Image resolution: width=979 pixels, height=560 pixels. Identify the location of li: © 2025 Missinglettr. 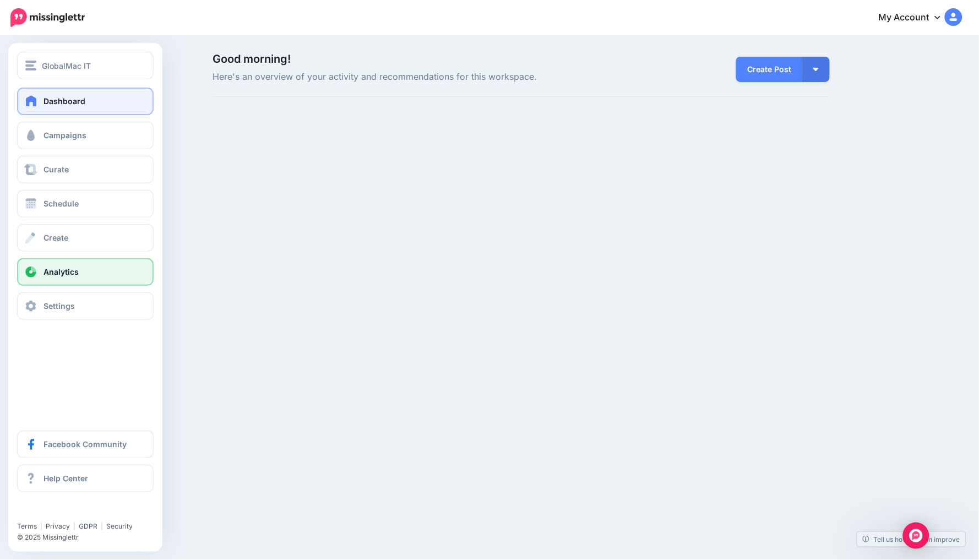
(89, 538).